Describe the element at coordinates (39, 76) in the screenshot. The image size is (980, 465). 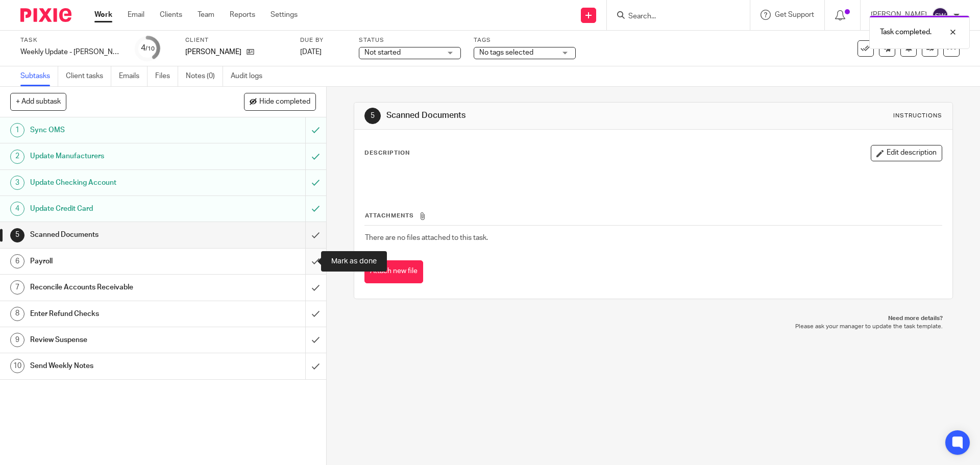
I see `a: Subtasks` at that location.